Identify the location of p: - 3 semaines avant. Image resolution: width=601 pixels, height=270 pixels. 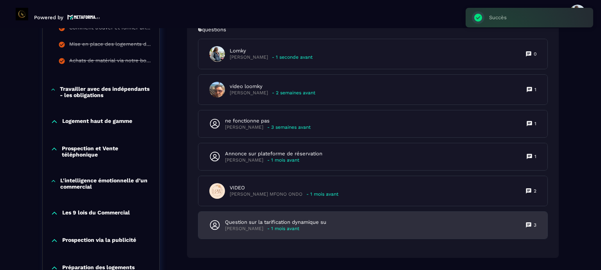
(289, 127).